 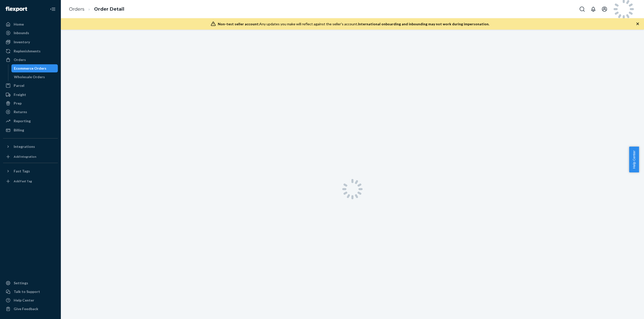 I want to click on a: Settings, so click(x=30, y=283).